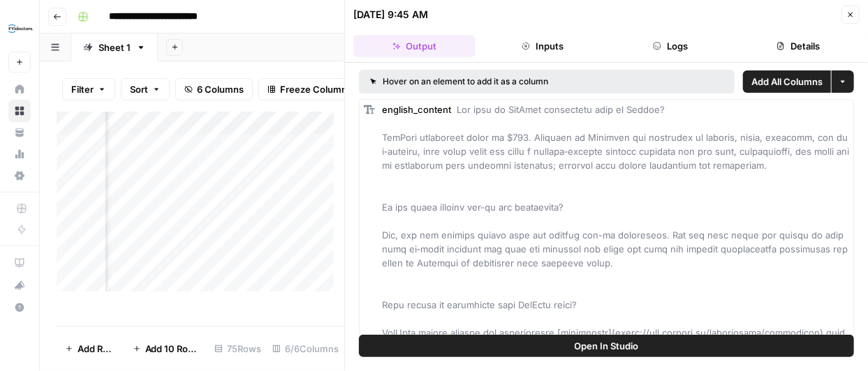 The width and height of the screenshot is (868, 371). Describe the element at coordinates (19, 28) in the screenshot. I see `button: Workspace: FYidoctors` at that location.